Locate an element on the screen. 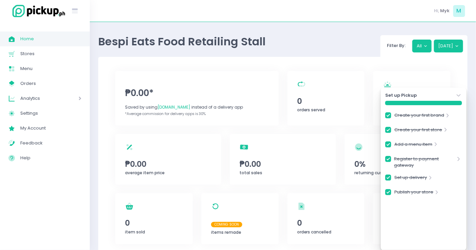  a: Create your first store is located at coordinates (418, 131).